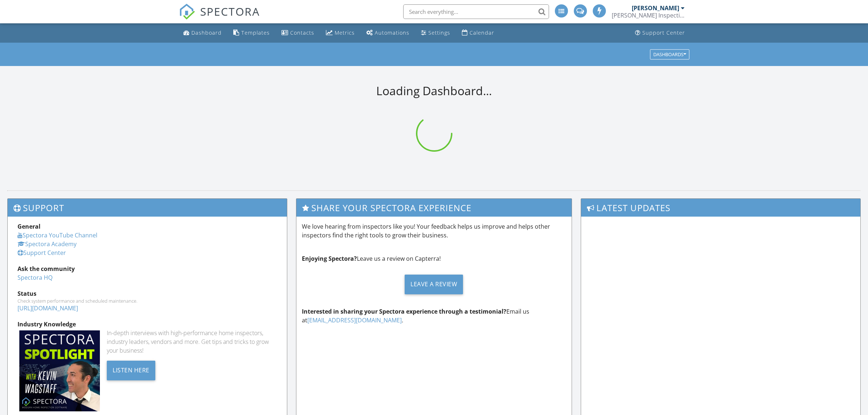 The height and width of the screenshot is (415, 868). What do you see at coordinates (147, 294) in the screenshot?
I see `div: Status` at bounding box center [147, 294].